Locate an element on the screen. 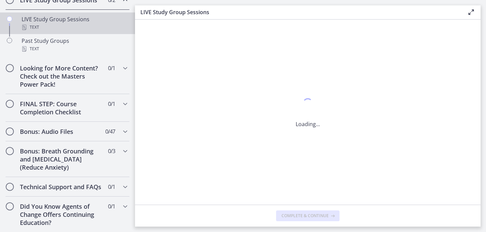  button: Complete & continue is located at coordinates (308, 216).